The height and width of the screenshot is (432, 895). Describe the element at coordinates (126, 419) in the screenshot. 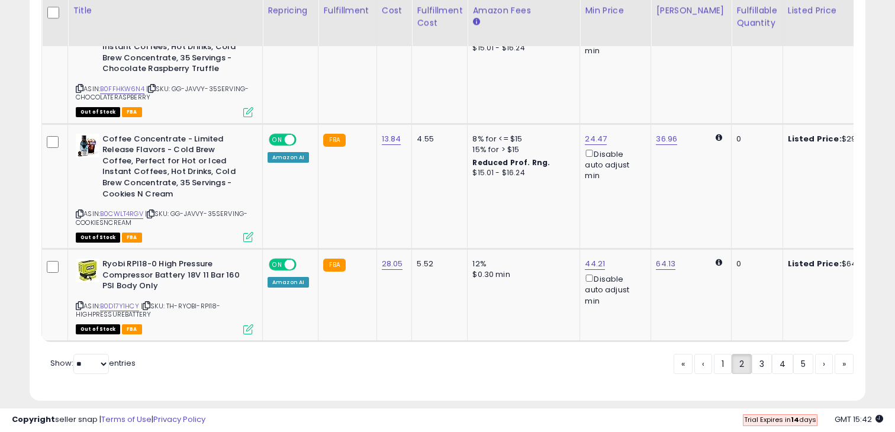

I see `a: Terms of Use` at that location.